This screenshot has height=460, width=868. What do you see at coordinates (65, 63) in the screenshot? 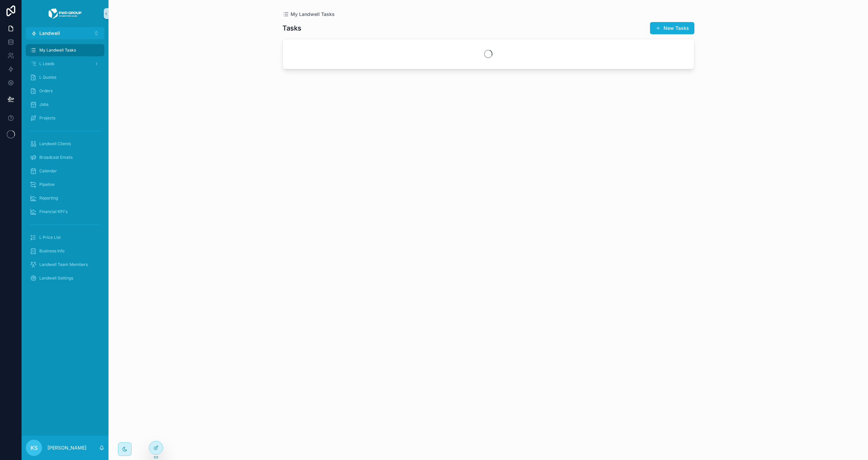
I see `a: L Leads` at bounding box center [65, 63].